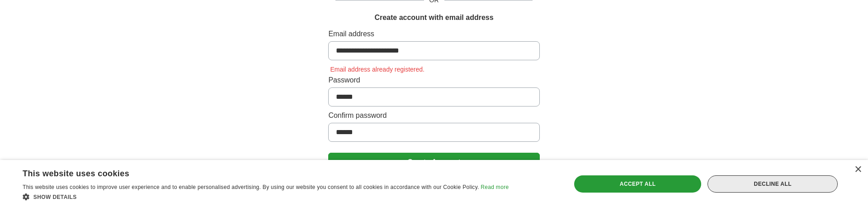 The image size is (868, 208). I want to click on label: Password, so click(434, 80).